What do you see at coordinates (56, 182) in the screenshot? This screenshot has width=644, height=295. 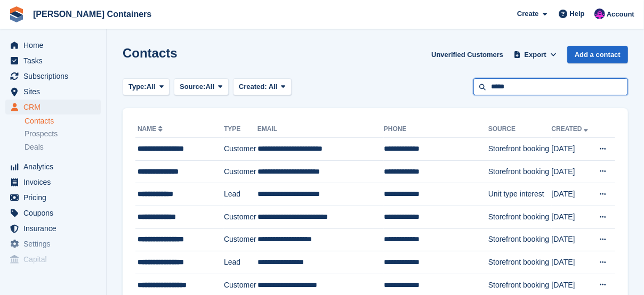 I see `span: Invoices` at bounding box center [56, 182].